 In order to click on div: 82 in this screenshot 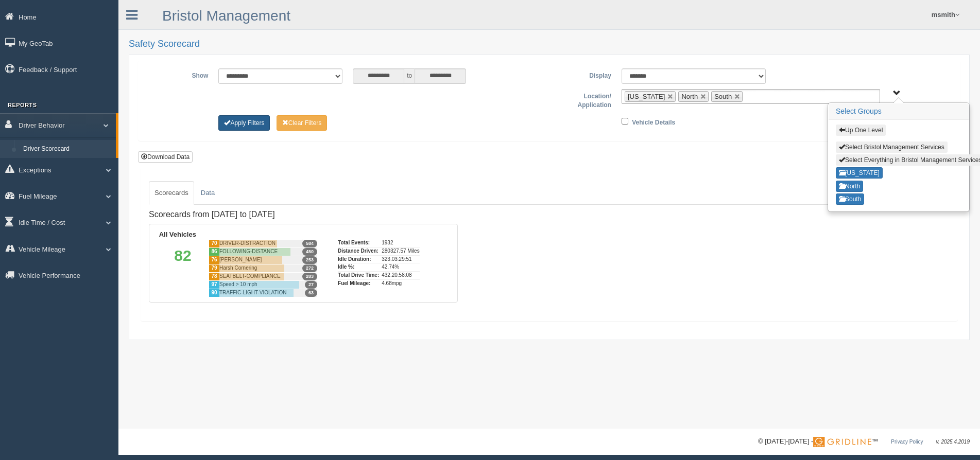, I will do `click(183, 268)`.